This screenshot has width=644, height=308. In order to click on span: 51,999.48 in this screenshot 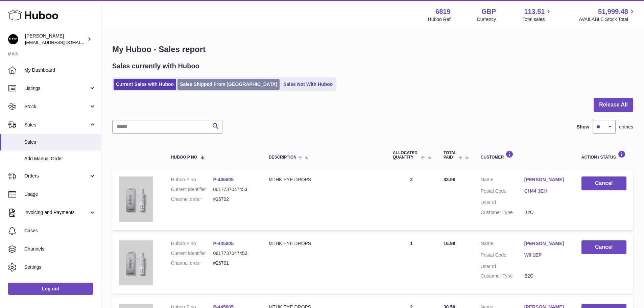, I will do `click(613, 12)`.